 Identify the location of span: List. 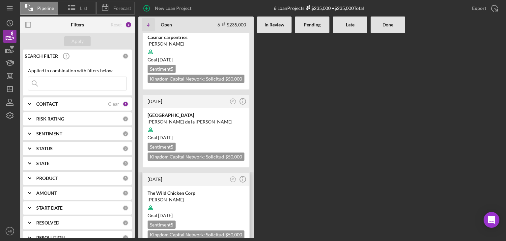
(84, 8).